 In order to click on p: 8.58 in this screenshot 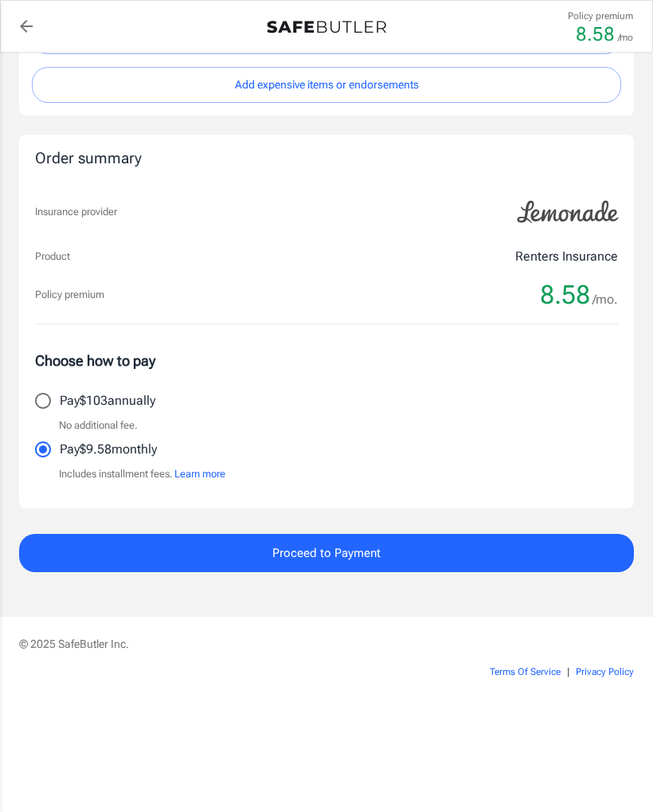, I will do `click(595, 34)`.